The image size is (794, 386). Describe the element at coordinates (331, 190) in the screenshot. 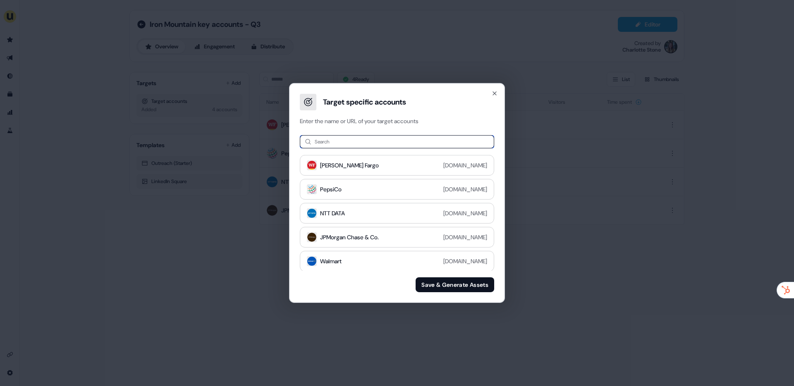

I see `div: PepsiCo` at that location.